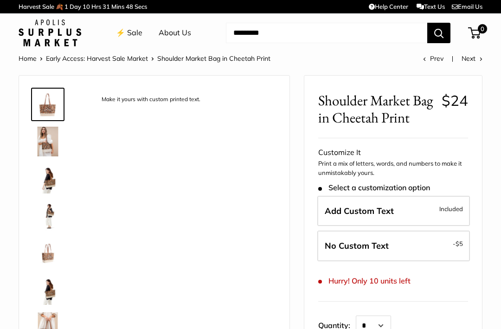  I want to click on span: No Custom Text, so click(357, 246).